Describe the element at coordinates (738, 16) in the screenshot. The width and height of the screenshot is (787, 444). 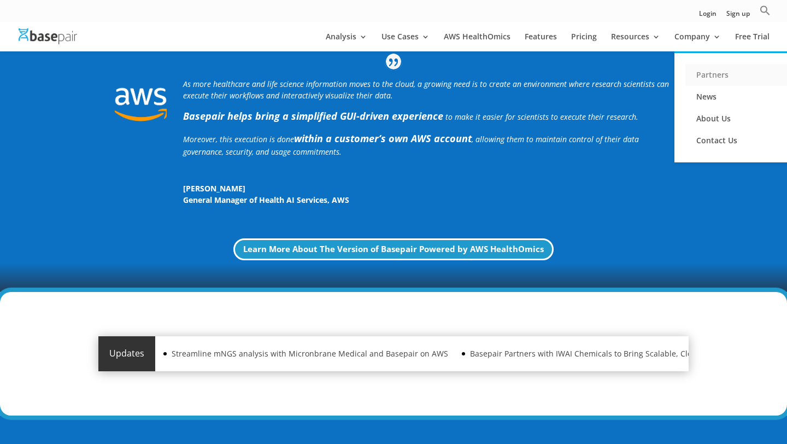
I see `a: Sign up` at that location.